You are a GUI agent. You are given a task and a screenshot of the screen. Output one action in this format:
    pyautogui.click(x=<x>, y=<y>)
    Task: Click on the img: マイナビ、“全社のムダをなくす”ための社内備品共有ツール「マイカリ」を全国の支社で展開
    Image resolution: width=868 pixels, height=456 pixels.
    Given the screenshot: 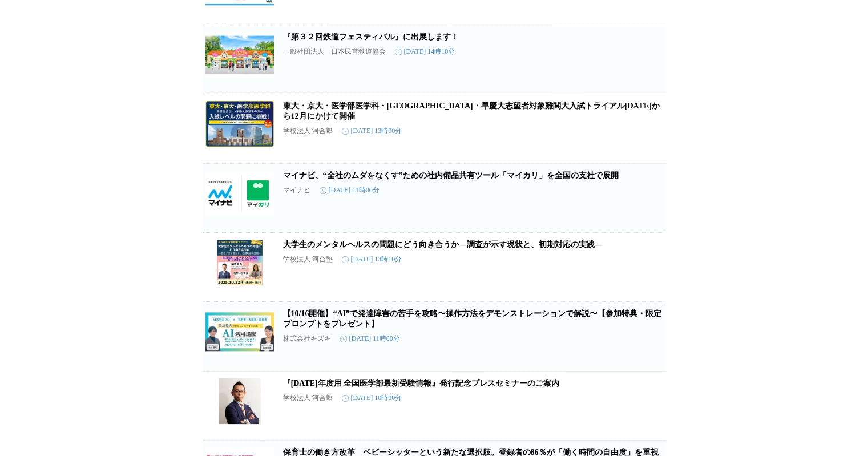 What is the action you would take?
    pyautogui.click(x=240, y=194)
    